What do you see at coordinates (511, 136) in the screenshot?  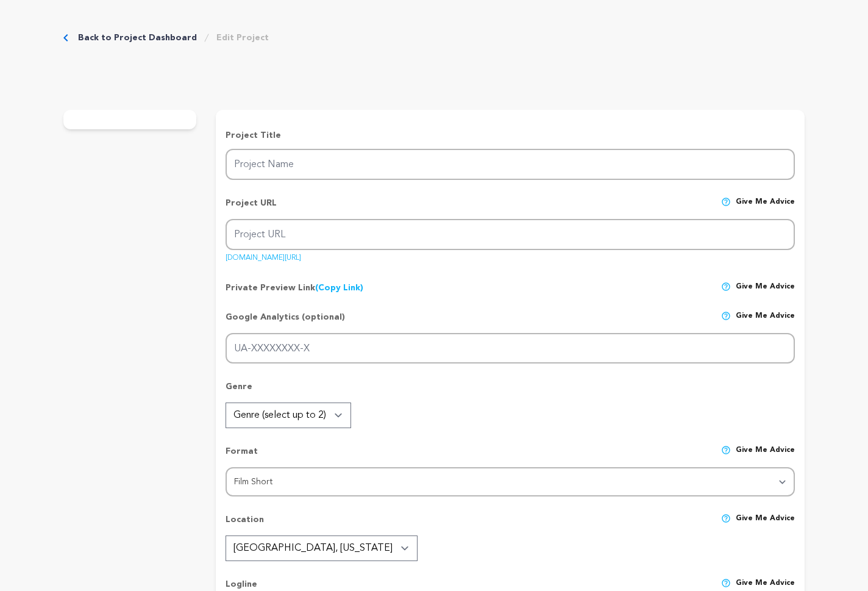 I see `p: Project Title` at bounding box center [511, 136].